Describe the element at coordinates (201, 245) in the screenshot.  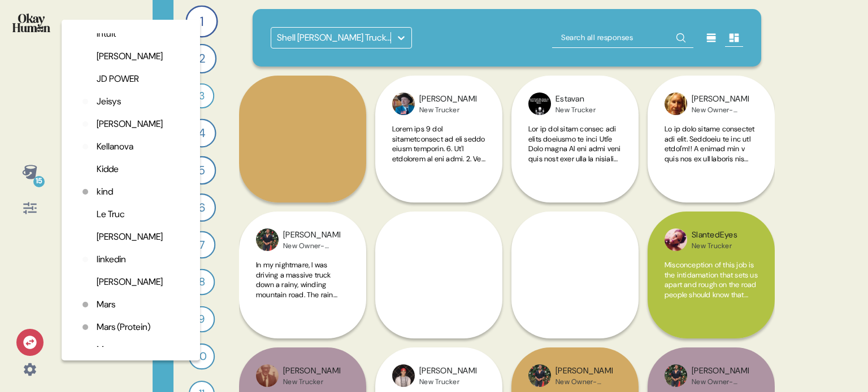
I see `div: 7` at that location.